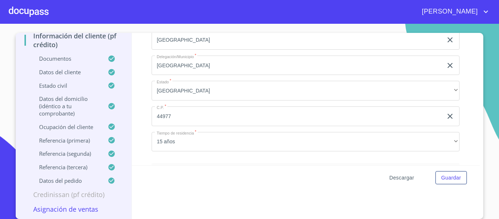  What do you see at coordinates (66, 85) in the screenshot?
I see `p: Estado Civil` at bounding box center [66, 85].